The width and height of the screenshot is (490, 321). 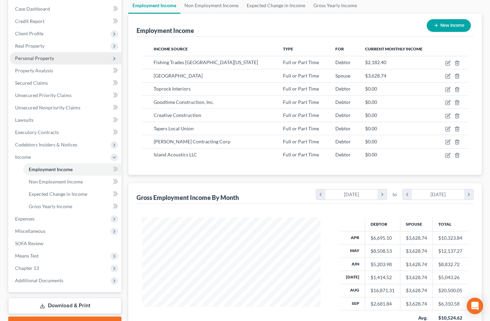 I want to click on a: Employment Income, so click(x=72, y=169).